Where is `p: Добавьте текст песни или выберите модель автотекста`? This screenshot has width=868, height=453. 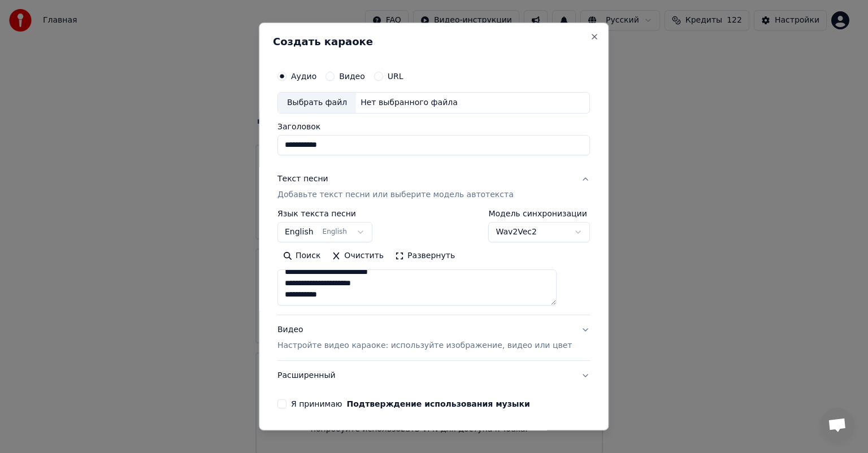
p: Добавьте текст песни или выберите модель автотекста is located at coordinates (396, 195).